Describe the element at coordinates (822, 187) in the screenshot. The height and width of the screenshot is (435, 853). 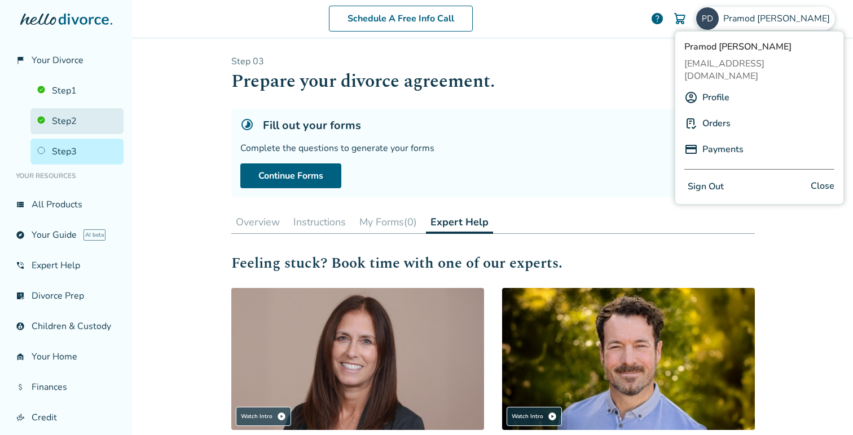
I see `span: Close` at that location.